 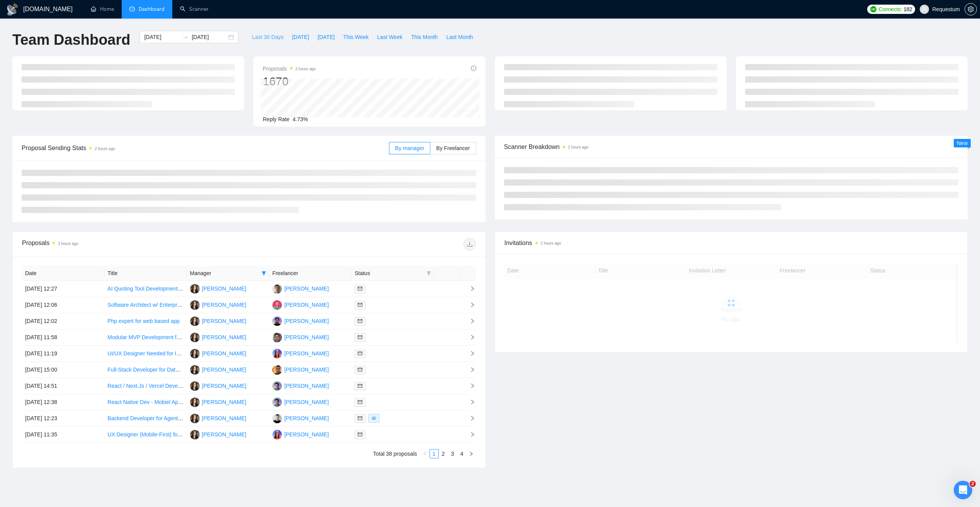 I want to click on span: to, so click(x=186, y=38).